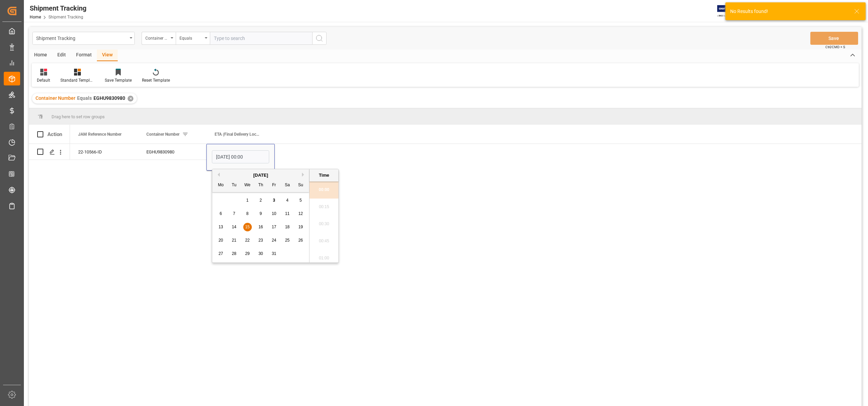  Describe the element at coordinates (274, 253) in the screenshot. I see `div: Choose Friday, October 31st, 2025` at that location.